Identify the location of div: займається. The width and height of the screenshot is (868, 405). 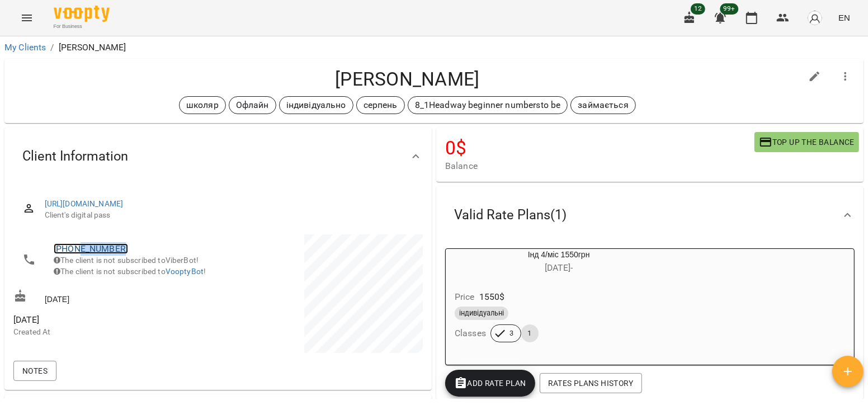
(603, 106).